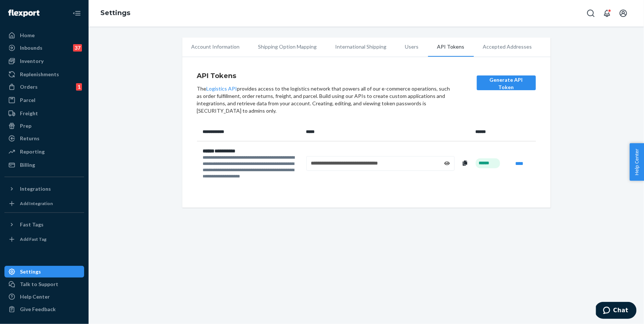  What do you see at coordinates (451, 47) in the screenshot?
I see `li: API Tokens` at bounding box center [451, 47].